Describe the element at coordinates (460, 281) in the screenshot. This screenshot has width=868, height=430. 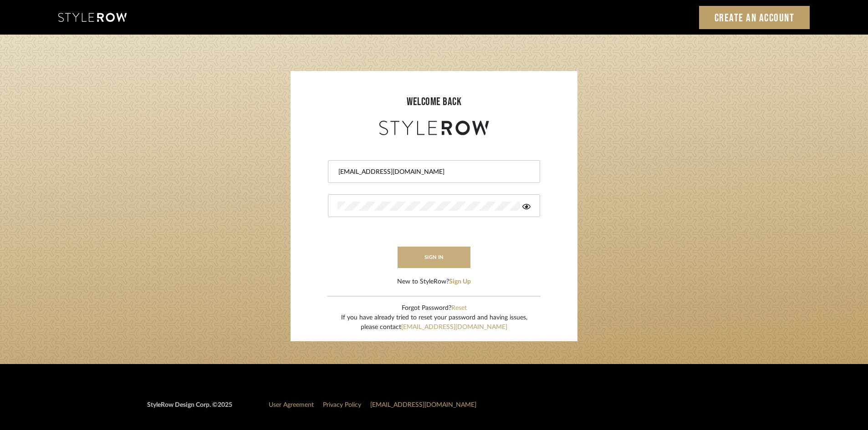
I see `button: Sign Up` at that location.